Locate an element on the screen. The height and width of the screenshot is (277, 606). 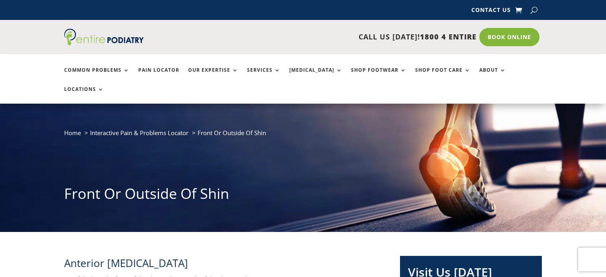
a: Shop Footwear is located at coordinates (379, 76).